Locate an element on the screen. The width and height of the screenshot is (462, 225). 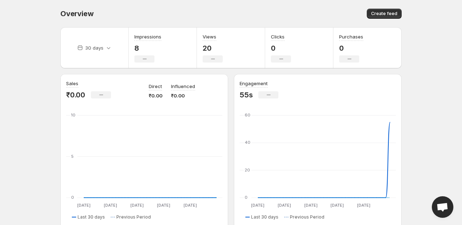
span: Overview is located at coordinates (77, 14).